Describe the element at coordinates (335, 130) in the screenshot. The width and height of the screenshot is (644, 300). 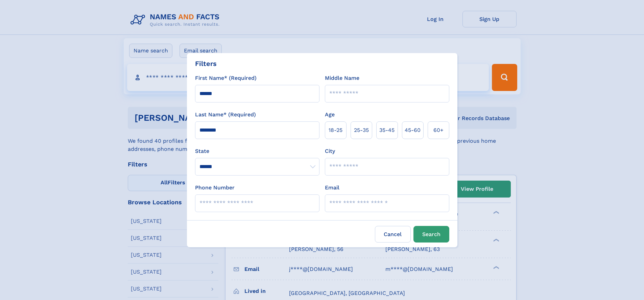
I see `span: 18‑25` at that location.